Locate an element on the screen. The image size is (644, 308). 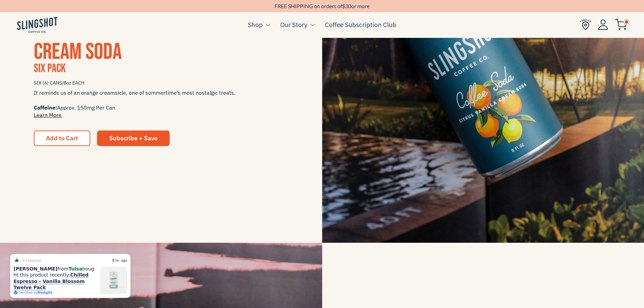
span: 0 is located at coordinates (627, 22).